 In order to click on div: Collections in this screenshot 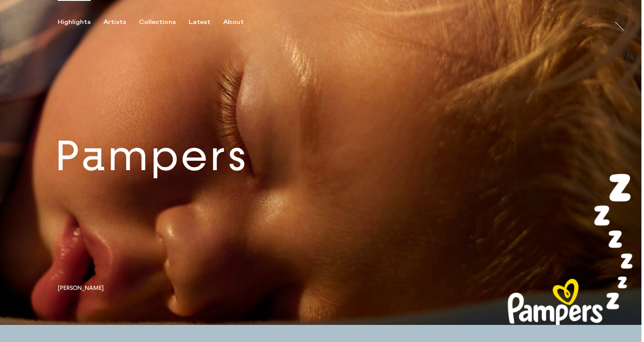, I will do `click(157, 22)`.